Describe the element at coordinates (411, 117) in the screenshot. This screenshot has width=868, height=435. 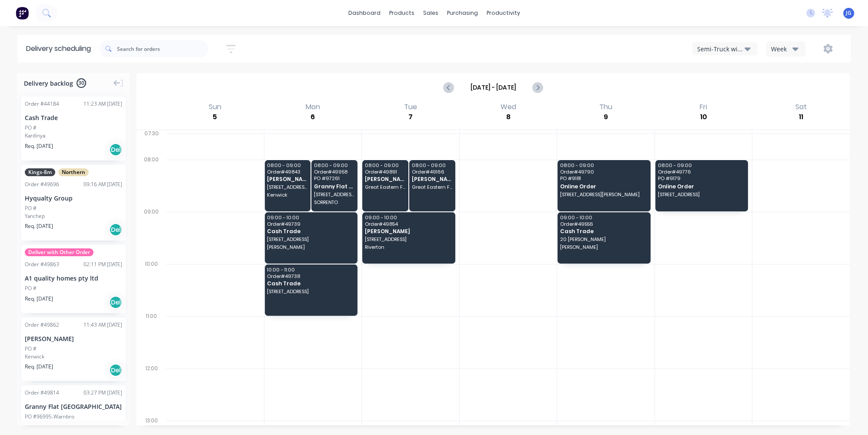
I see `div: 7` at that location.